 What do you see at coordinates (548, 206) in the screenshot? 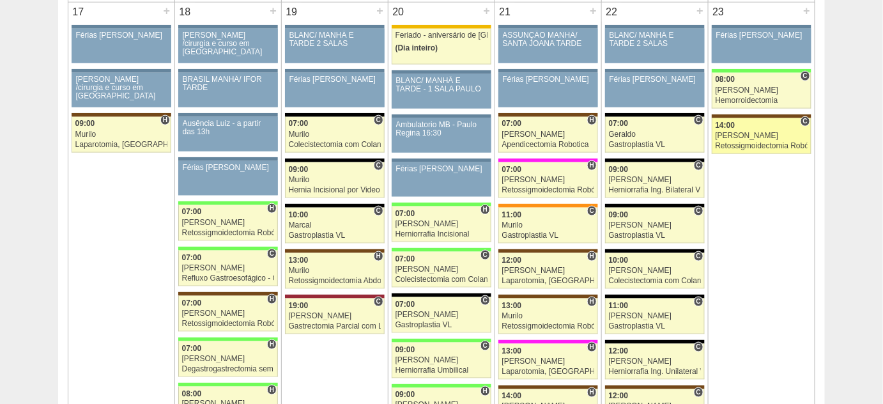
I see `div: Key: São Luiz - SCS` at bounding box center [548, 206].